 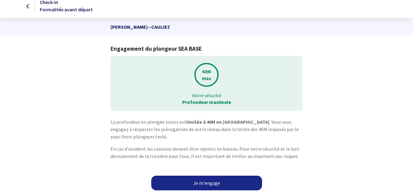 What do you see at coordinates (206, 96) in the screenshot?
I see `p: Votre sécurité` at bounding box center [206, 96].